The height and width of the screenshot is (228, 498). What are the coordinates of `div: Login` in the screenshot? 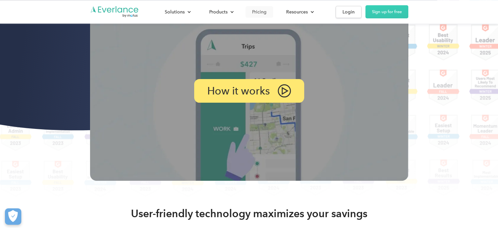 It's located at (348, 12).